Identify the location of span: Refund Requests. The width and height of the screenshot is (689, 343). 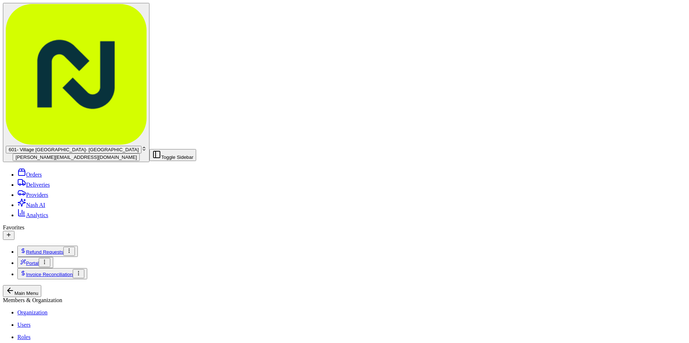
(45, 252).